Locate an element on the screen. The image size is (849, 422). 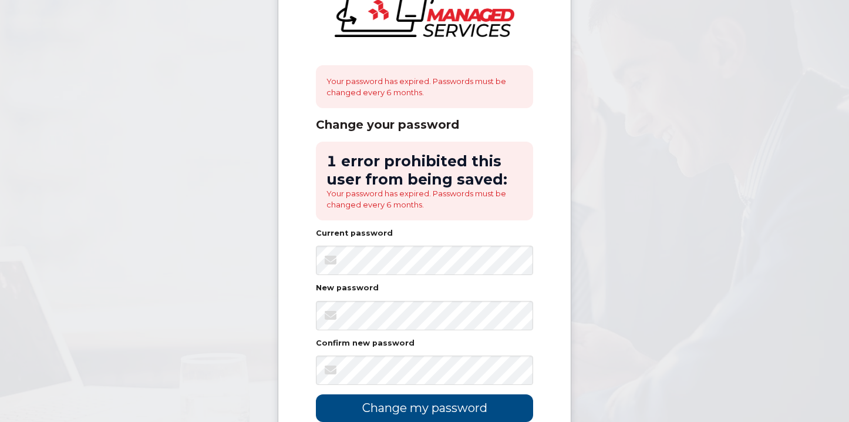
h2: 1 error prohibited this user from being saved: is located at coordinates (425, 170).